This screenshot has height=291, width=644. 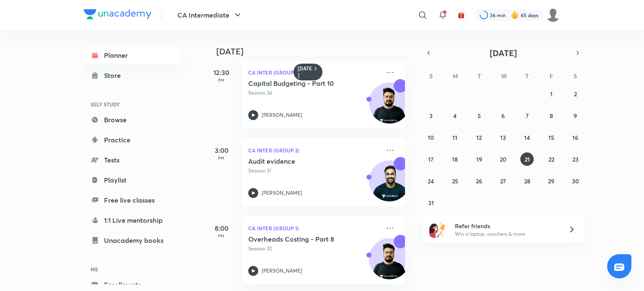 What do you see at coordinates (431, 137) in the screenshot?
I see `abbr: August 10, 2025` at bounding box center [431, 137].